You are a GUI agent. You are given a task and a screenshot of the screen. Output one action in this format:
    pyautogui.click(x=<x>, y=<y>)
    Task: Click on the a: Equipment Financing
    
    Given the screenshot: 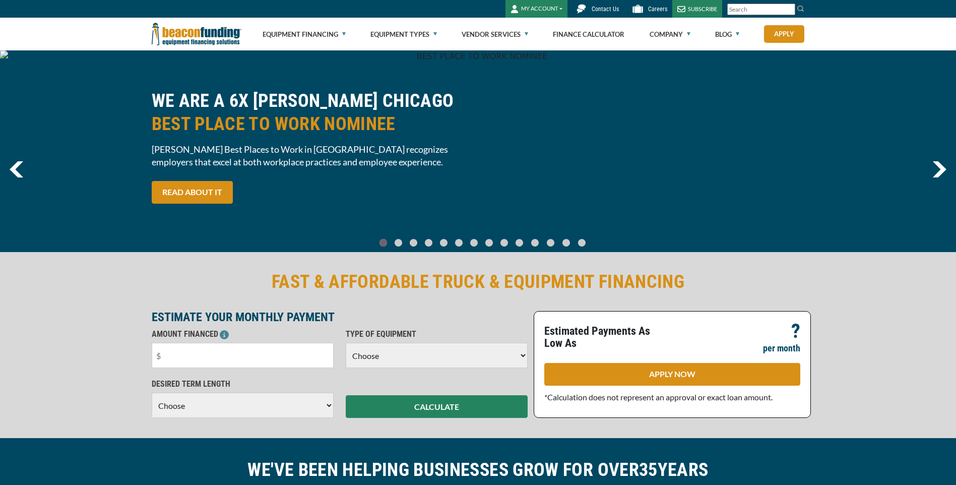 What is the action you would take?
    pyautogui.click(x=304, y=34)
    